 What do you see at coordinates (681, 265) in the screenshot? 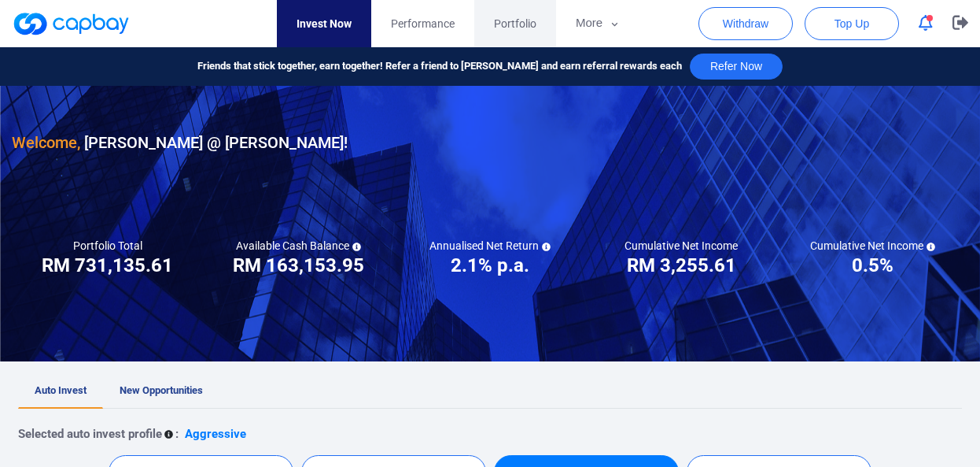
I see `h3: RM 3,255.61` at bounding box center [681, 265].